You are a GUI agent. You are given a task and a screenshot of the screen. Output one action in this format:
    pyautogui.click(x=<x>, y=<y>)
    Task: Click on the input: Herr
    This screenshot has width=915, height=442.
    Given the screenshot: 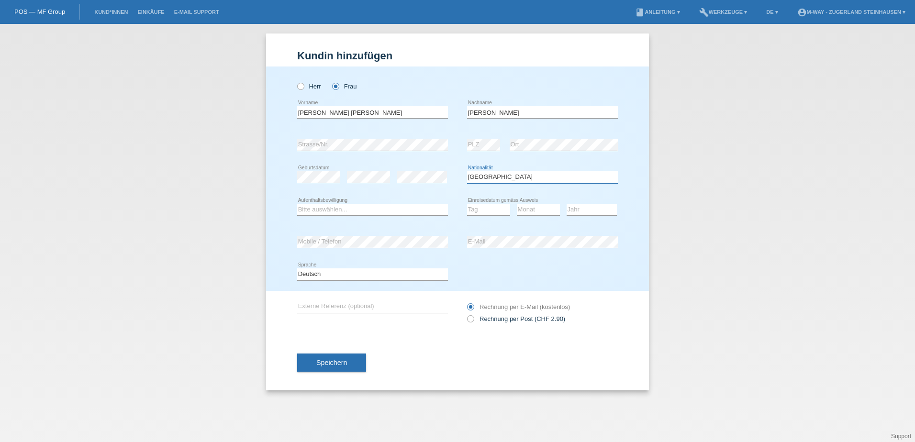 What is the action you would take?
    pyautogui.click(x=300, y=86)
    